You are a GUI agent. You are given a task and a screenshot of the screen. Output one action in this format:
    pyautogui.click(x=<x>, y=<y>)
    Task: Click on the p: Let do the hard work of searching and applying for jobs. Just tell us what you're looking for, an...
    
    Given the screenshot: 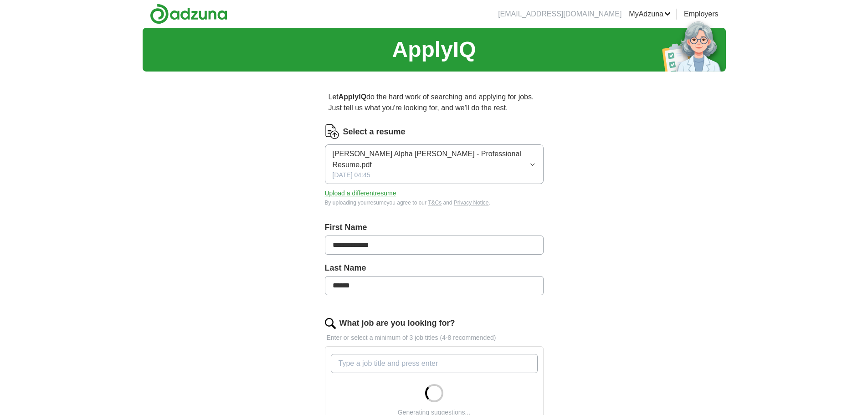 What is the action you would take?
    pyautogui.click(x=434, y=102)
    